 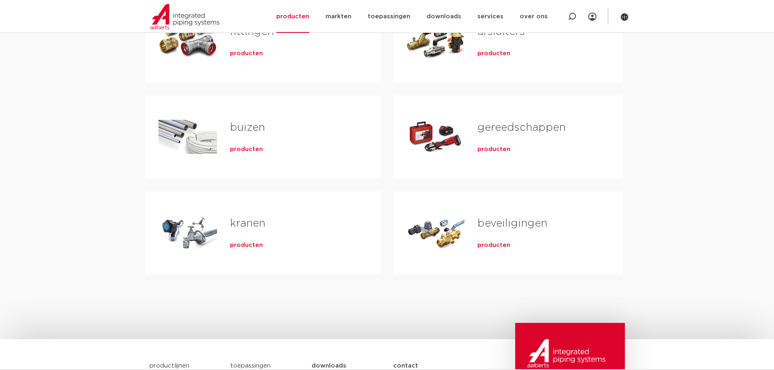 What do you see at coordinates (512, 223) in the screenshot?
I see `a: beveiligingen` at bounding box center [512, 223].